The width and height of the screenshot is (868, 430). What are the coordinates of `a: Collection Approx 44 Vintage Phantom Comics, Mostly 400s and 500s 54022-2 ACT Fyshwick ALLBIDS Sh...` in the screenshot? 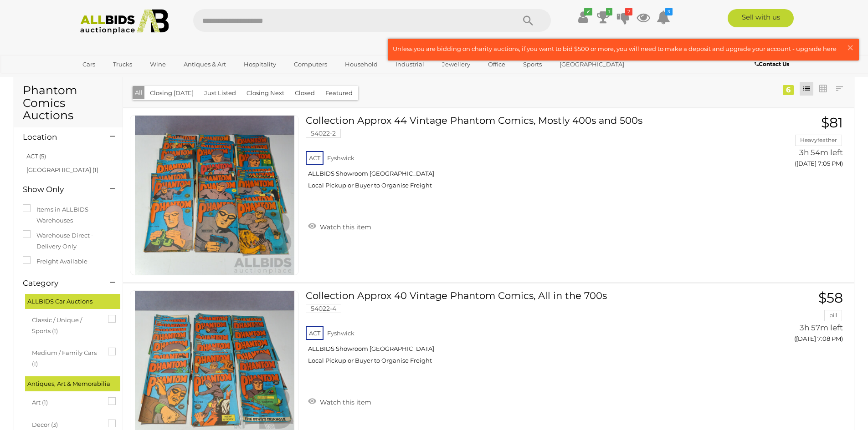 It's located at (519, 156).